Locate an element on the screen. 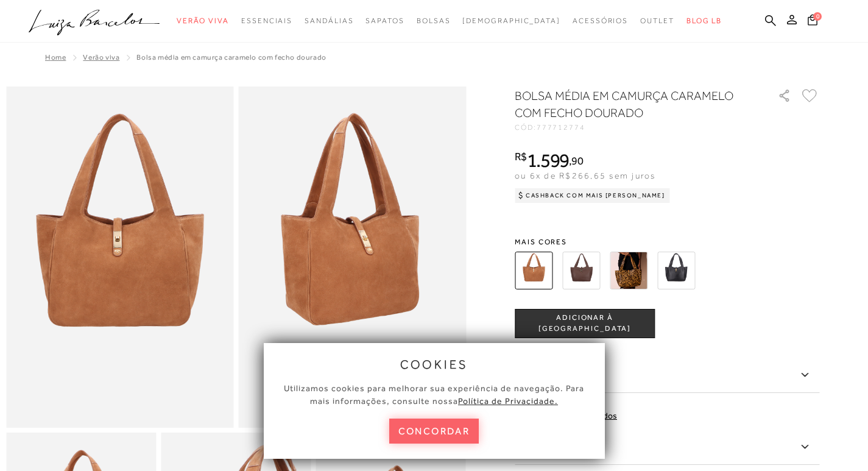 This screenshot has width=868, height=471. span: Bolsas is located at coordinates (434, 21).